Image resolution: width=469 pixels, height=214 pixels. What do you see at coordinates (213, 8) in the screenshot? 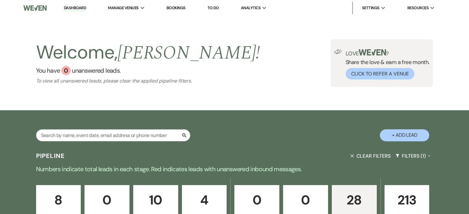
I see `a: To Do` at bounding box center [213, 8].